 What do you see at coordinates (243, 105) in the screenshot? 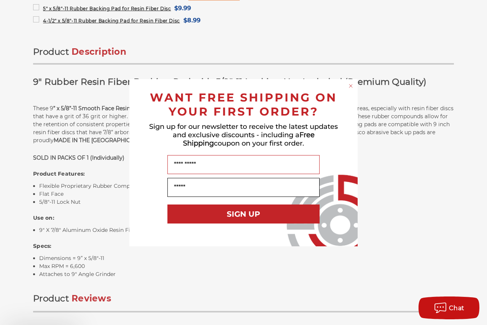
I see `span: WANT FREE SHIPPING ON YOUR FIRST ORDER?` at bounding box center [243, 105].